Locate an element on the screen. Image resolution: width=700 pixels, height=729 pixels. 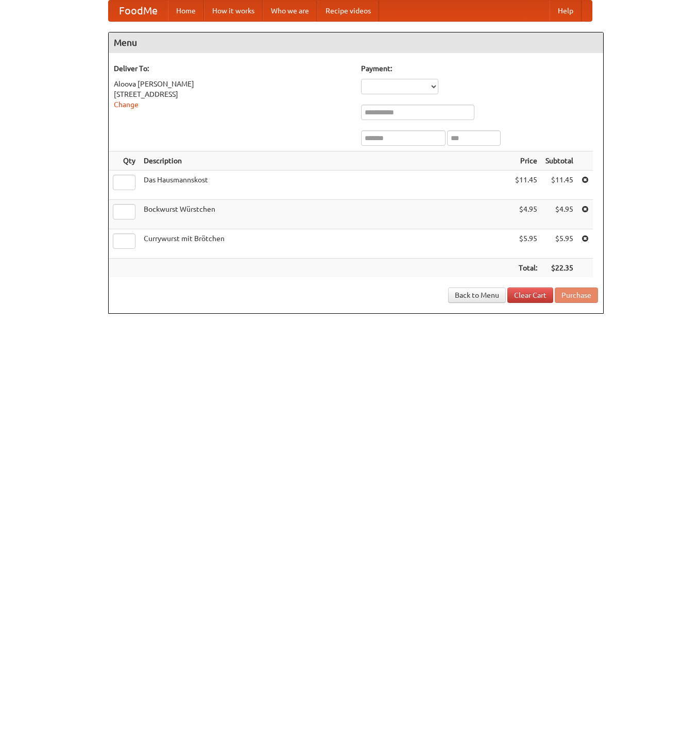
a: Clear Cart is located at coordinates (530, 295).